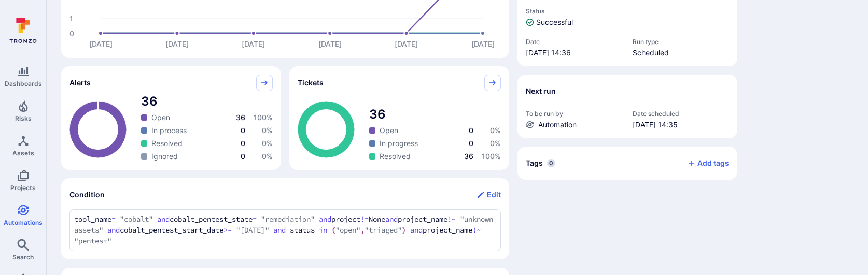 This screenshot has width=868, height=275. I want to click on span: Date scheduled, so click(681, 114).